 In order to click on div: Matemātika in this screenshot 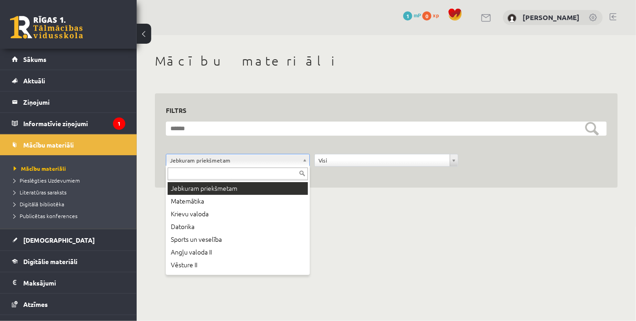, I will do `click(238, 201)`.